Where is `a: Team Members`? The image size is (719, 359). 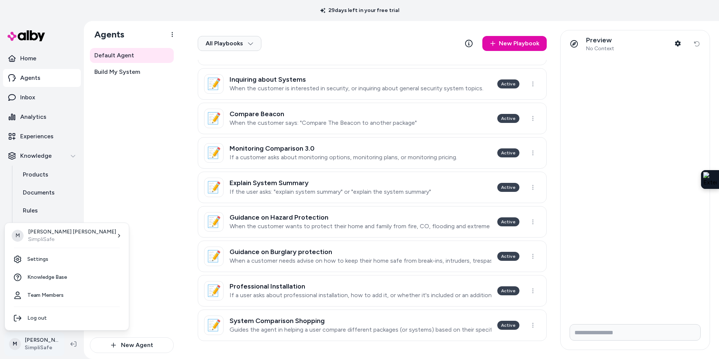 a: Team Members is located at coordinates (67, 295).